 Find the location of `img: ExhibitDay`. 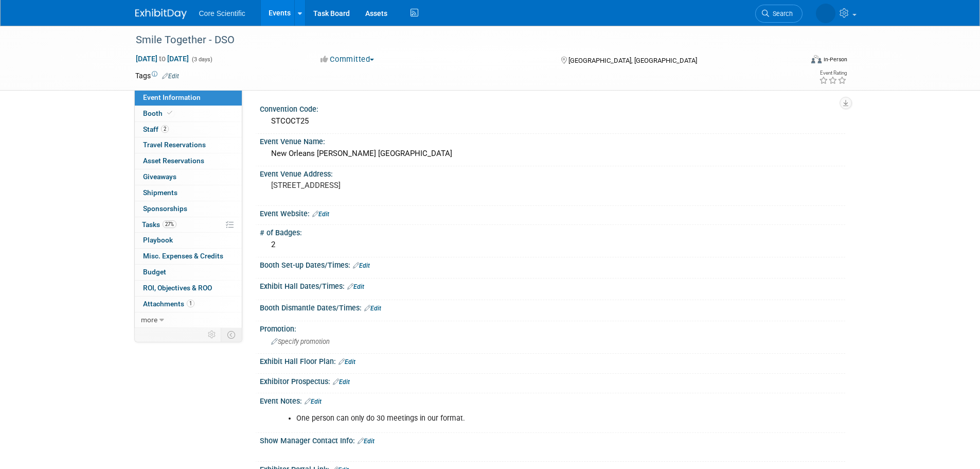

img: ExhibitDay is located at coordinates (161, 14).